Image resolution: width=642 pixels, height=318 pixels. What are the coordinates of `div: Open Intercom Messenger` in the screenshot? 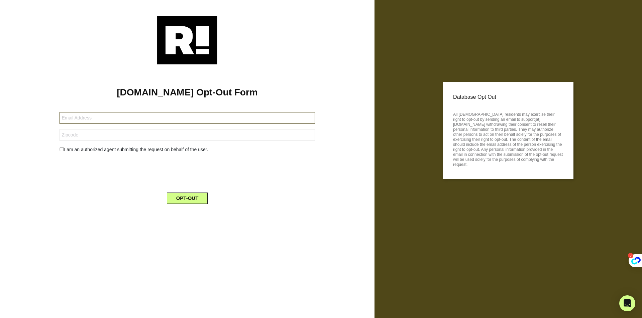 It's located at (627, 304).